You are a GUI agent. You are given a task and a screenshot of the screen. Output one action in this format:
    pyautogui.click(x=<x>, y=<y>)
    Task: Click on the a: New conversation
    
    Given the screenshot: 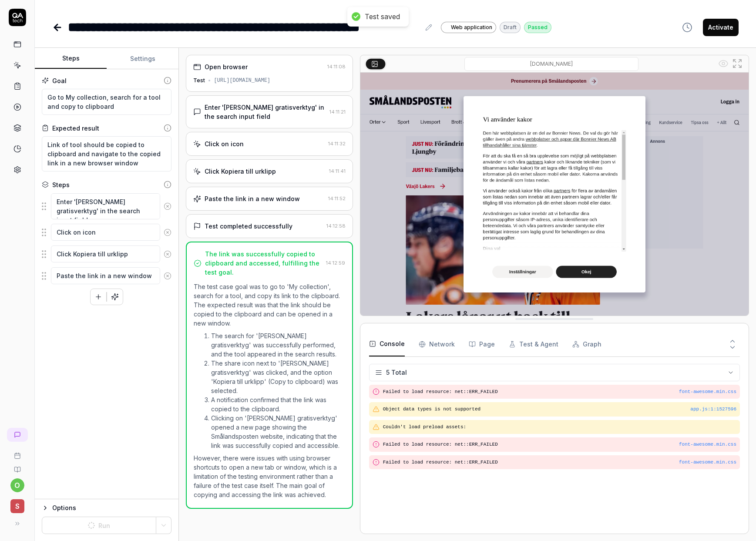 What is the action you would take?
    pyautogui.click(x=18, y=434)
    